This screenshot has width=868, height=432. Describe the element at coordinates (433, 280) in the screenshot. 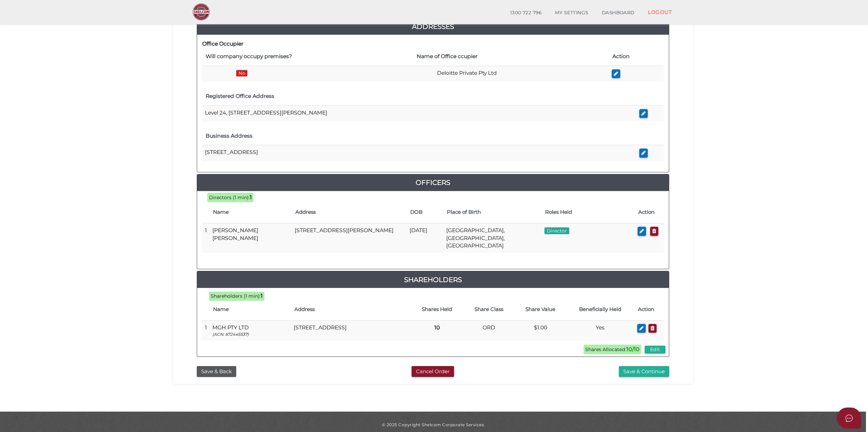

I see `h4: Shareholders` at that location.